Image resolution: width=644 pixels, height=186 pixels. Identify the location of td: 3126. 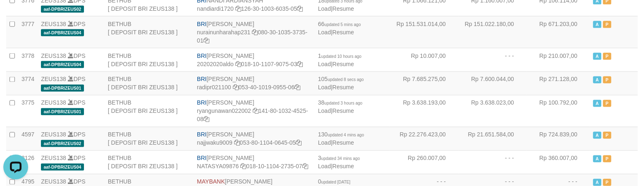
(28, 162).